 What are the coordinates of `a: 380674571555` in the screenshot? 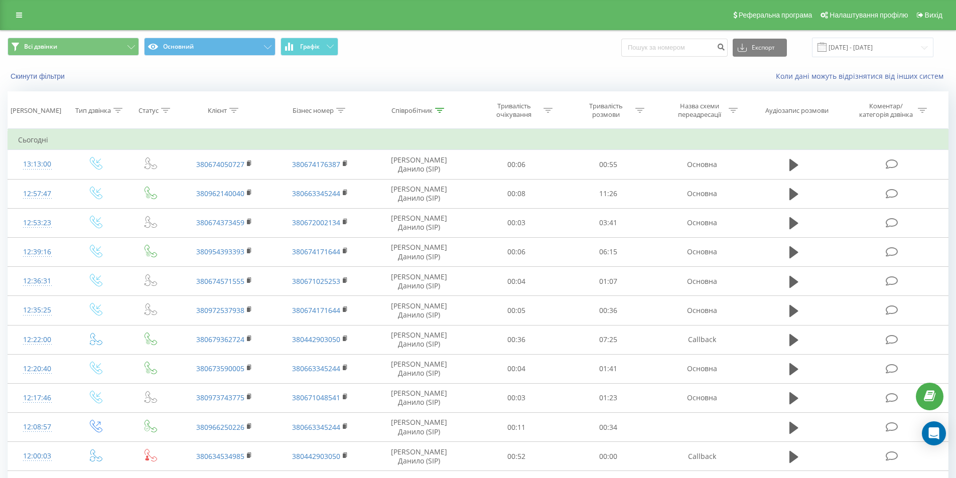 It's located at (220, 281).